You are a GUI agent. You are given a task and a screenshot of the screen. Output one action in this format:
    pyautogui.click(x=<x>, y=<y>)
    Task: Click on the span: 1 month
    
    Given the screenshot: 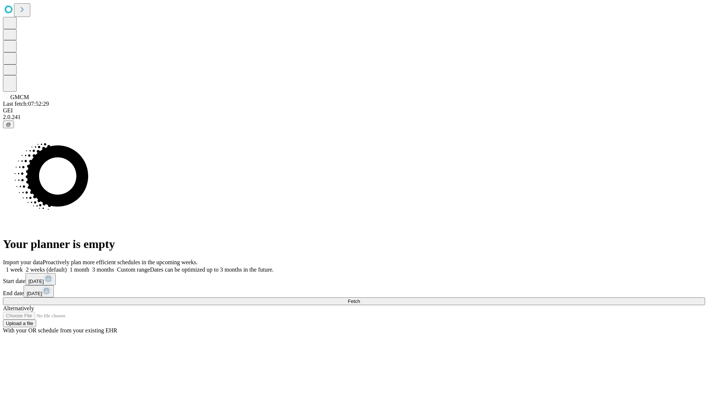 What is the action you would take?
    pyautogui.click(x=79, y=270)
    